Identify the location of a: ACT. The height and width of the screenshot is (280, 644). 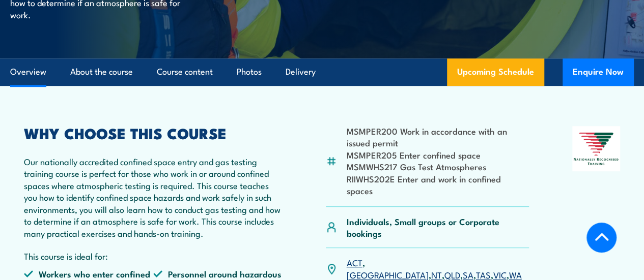
(354, 262).